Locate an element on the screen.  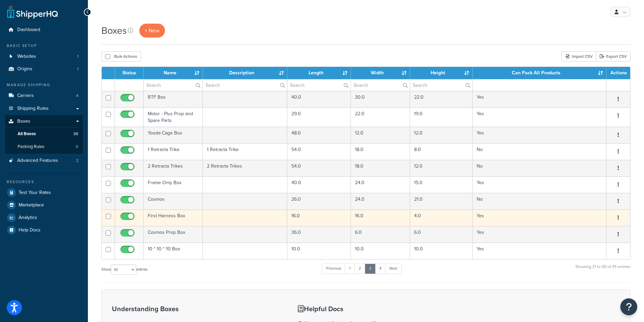
td: 48.0 is located at coordinates (319, 135).